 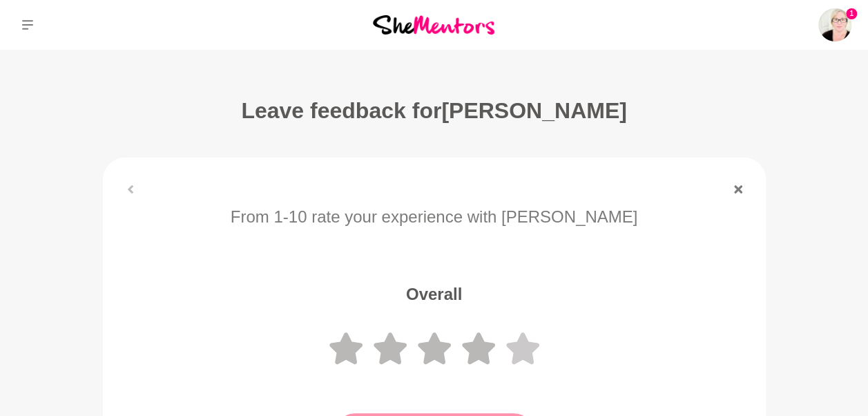 What do you see at coordinates (835, 25) in the screenshot?
I see `a: Trudi Conway1` at bounding box center [835, 25].